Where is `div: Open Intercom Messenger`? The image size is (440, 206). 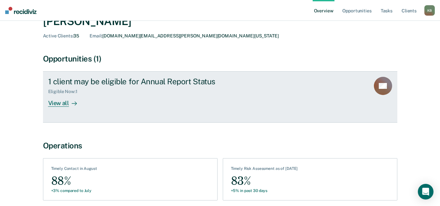
div: Open Intercom Messenger is located at coordinates (426, 192).